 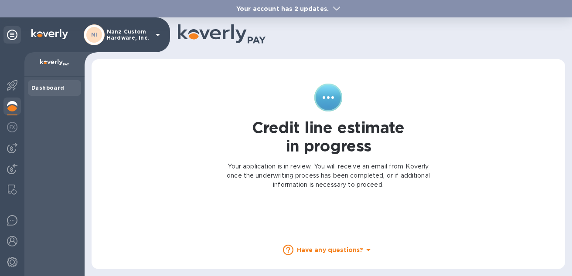 What do you see at coordinates (282, 9) in the screenshot?
I see `b: Your account has 2 updates.` at bounding box center [282, 9].